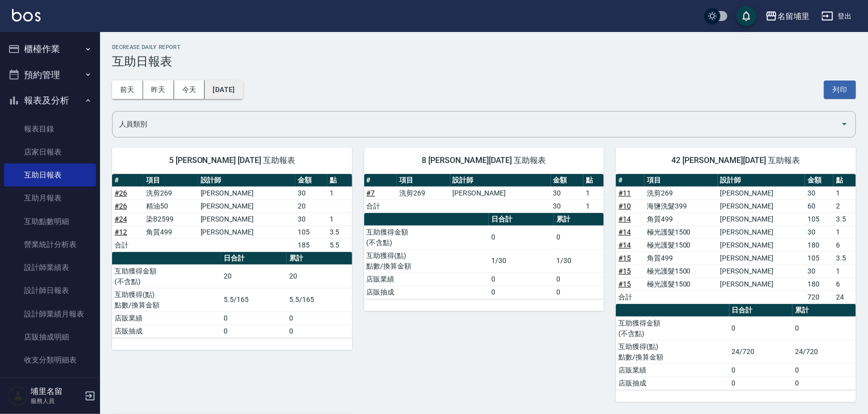  Describe the element at coordinates (167, 331) in the screenshot. I see `td: 店販抽成` at that location.